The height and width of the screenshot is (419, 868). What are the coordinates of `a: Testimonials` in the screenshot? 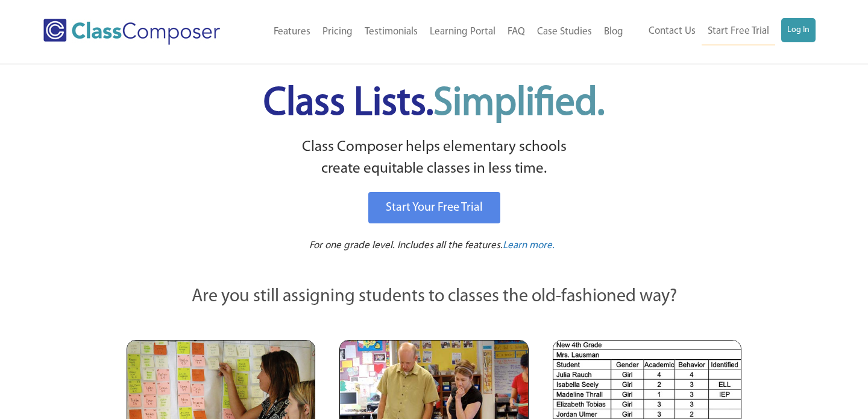 It's located at (391, 32).